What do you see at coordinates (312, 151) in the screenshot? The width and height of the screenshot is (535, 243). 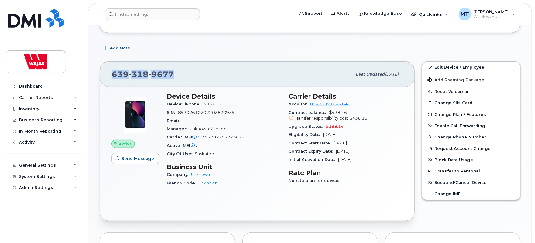 I see `span: Contract Expiry Date` at bounding box center [312, 151].